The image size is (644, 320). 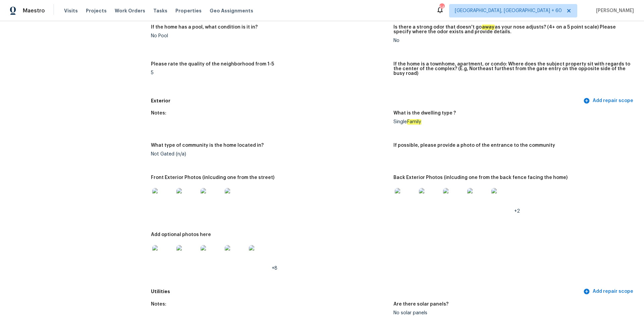 I want to click on div: No, so click(x=512, y=40).